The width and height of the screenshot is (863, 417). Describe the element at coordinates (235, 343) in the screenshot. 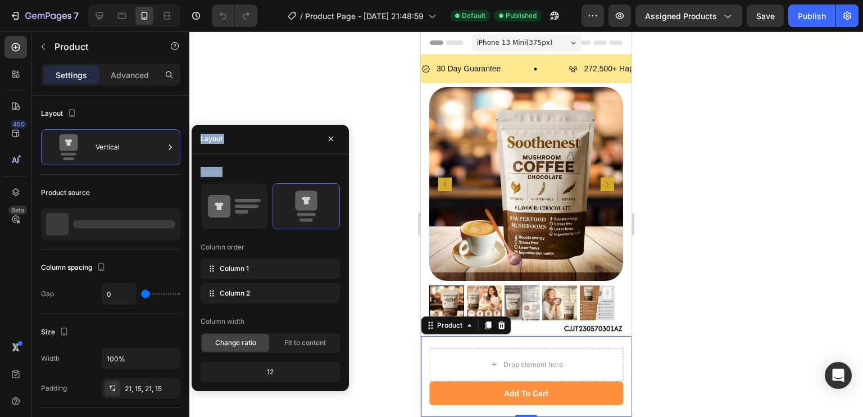

I see `span: Change ratio` at that location.